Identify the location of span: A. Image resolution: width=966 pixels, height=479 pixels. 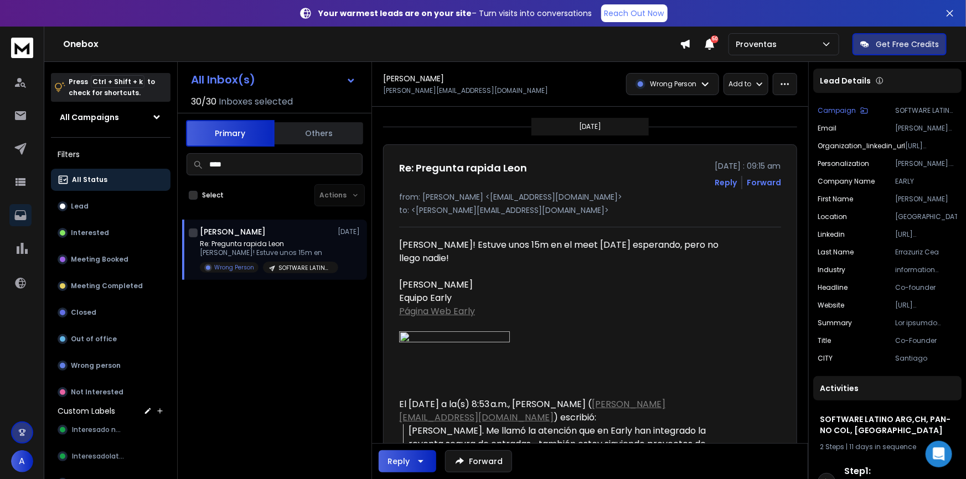
(22, 462).